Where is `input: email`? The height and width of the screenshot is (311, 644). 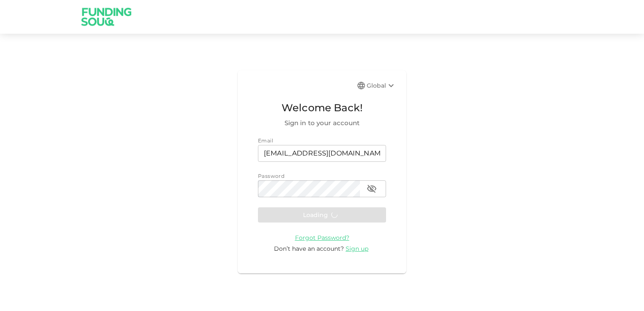
input: email is located at coordinates (322, 153).